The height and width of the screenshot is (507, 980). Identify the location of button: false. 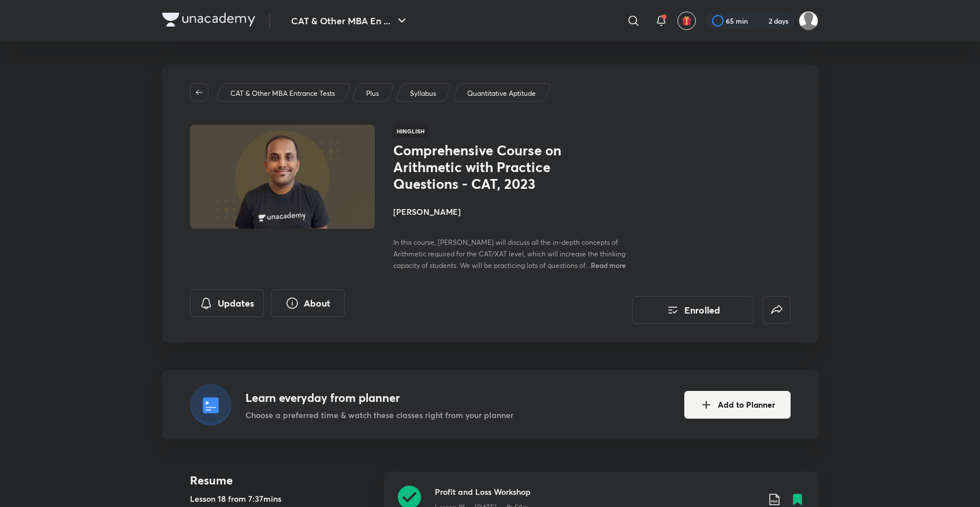
(776, 311).